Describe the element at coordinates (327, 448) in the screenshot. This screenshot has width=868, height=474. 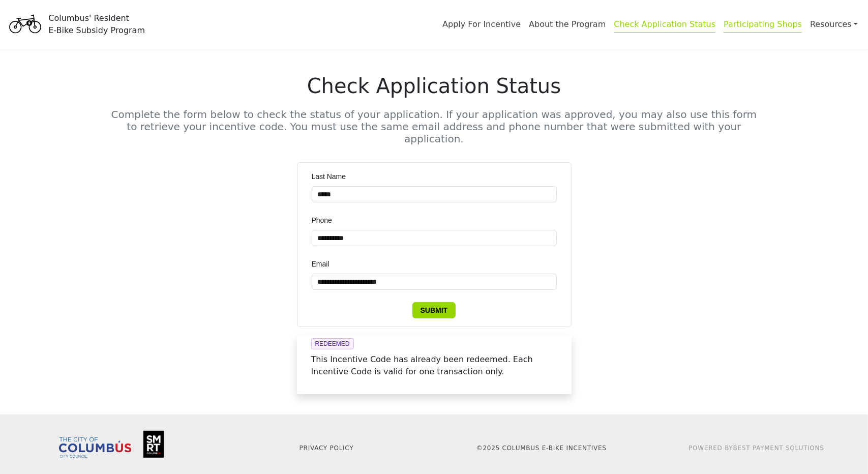
I see `a: Privacy Policy` at that location.